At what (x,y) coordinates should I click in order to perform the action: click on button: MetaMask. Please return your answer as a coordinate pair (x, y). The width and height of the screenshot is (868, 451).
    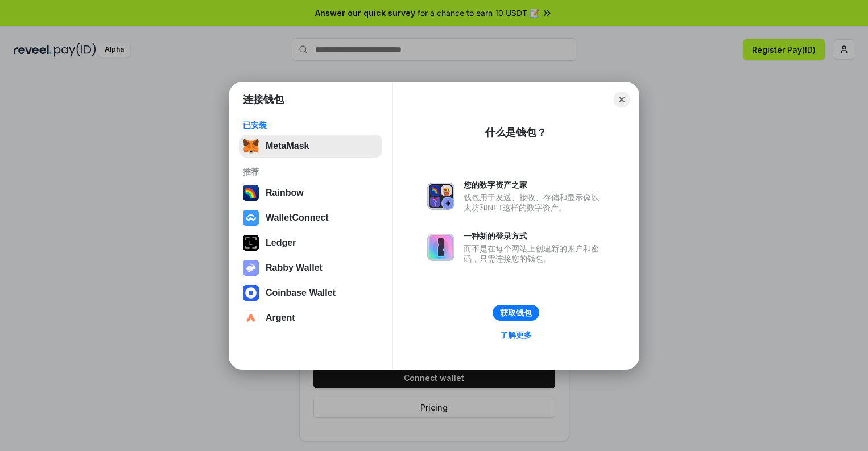
    Looking at the image, I should click on (310, 146).